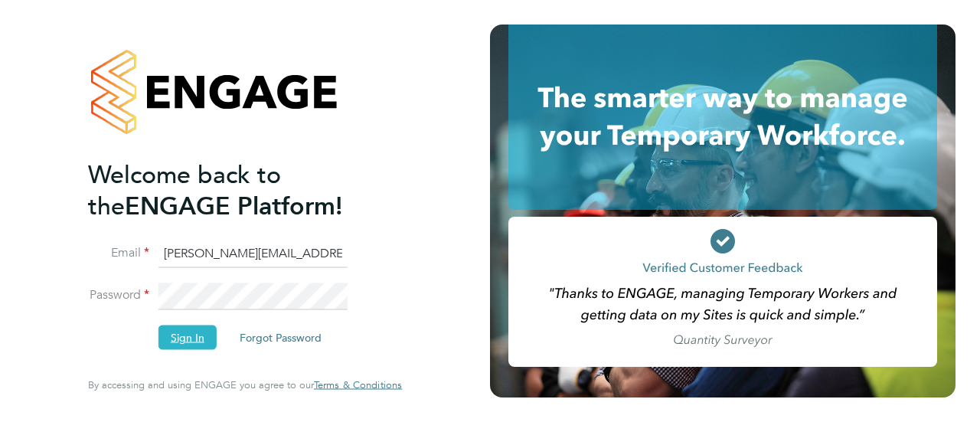  What do you see at coordinates (252, 254) in the screenshot?
I see `input: Enter your work email...` at bounding box center [252, 254].